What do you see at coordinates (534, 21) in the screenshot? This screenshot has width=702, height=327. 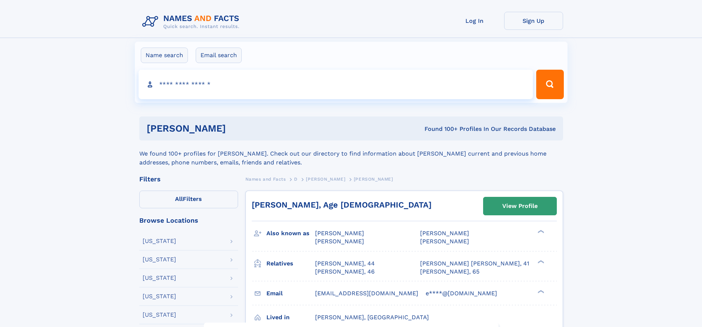 I see `a: Sign Up` at bounding box center [534, 21].